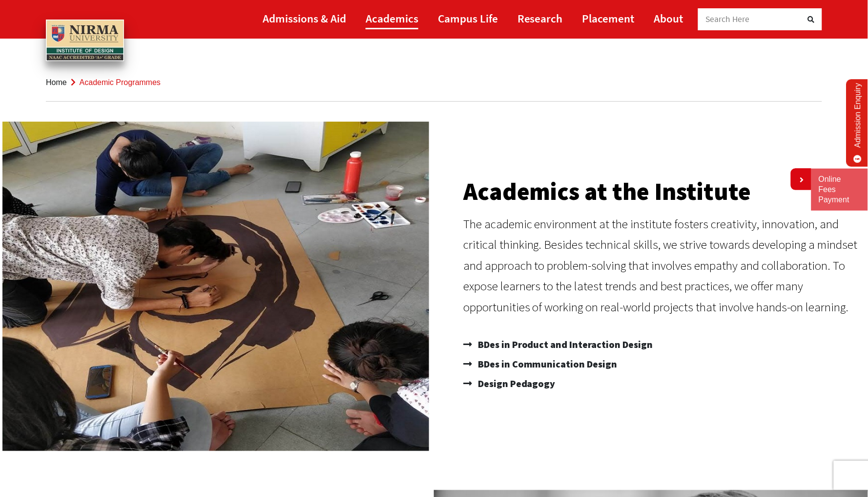 The height and width of the screenshot is (497, 868). I want to click on span: Search Here, so click(728, 19).